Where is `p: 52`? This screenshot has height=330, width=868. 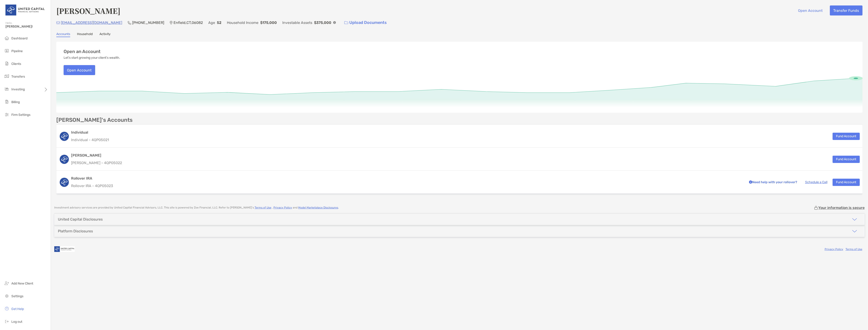
p: 52 is located at coordinates (219, 23).